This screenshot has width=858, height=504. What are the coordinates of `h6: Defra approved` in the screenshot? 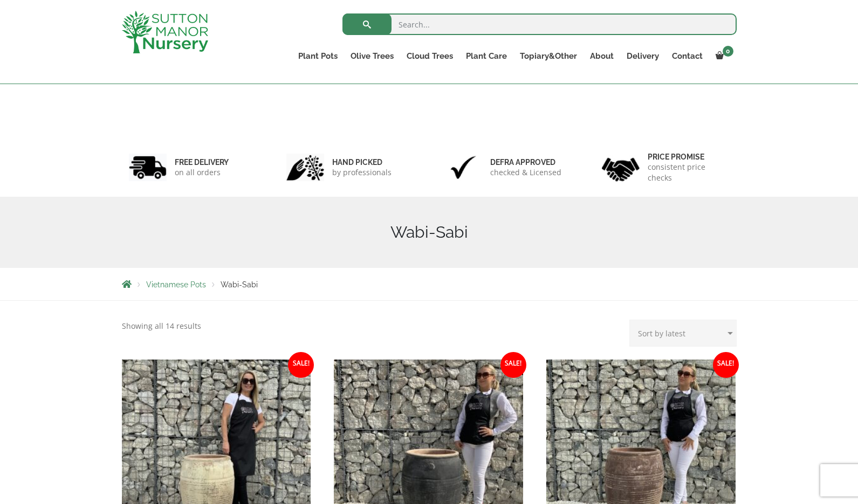 It's located at (525, 162).